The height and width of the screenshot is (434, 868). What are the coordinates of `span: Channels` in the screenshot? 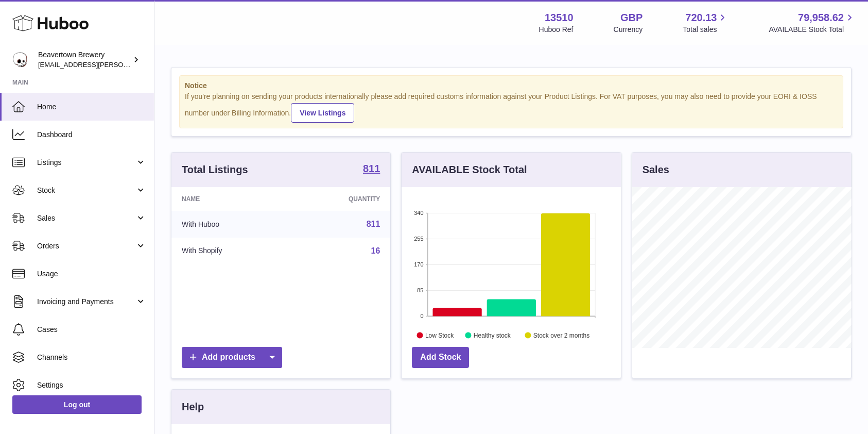 It's located at (92, 357).